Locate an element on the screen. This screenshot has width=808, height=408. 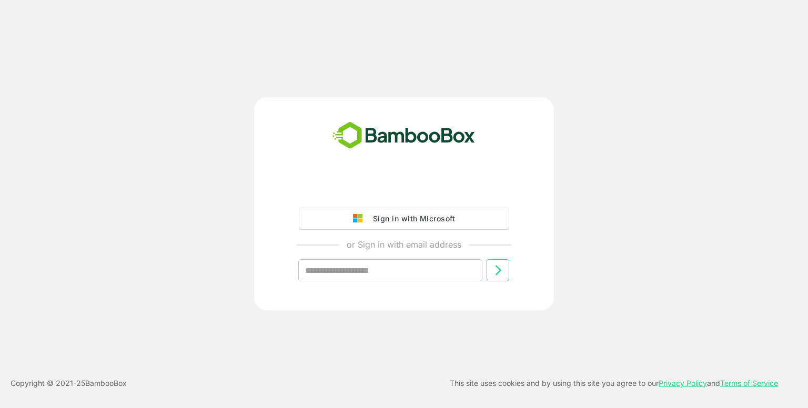
img: google is located at coordinates (360, 219).